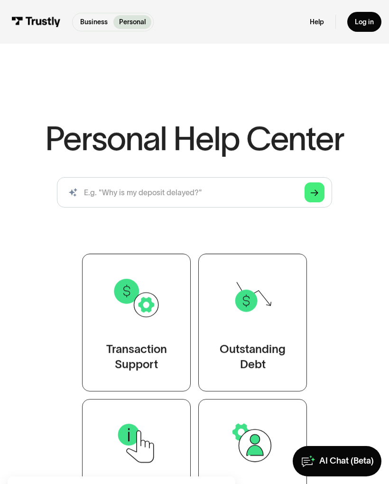  What do you see at coordinates (94, 22) in the screenshot?
I see `a: Business` at bounding box center [94, 22].